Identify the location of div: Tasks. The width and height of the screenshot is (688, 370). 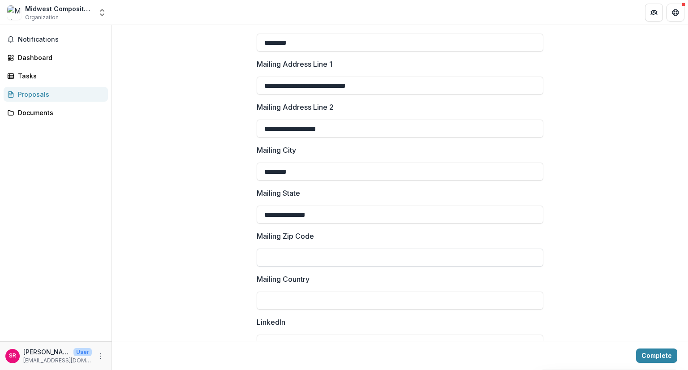
(59, 76).